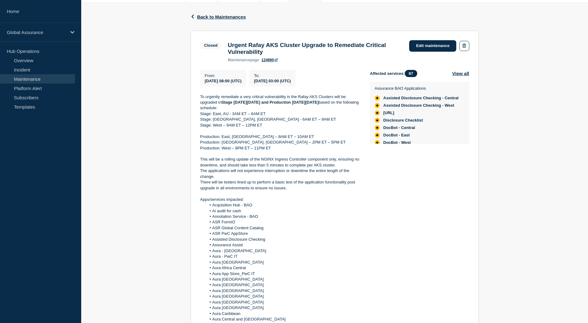  What do you see at coordinates (280, 125) in the screenshot?
I see `p: Stage: West – 9AM ET – 12PM ET` at bounding box center [280, 125].